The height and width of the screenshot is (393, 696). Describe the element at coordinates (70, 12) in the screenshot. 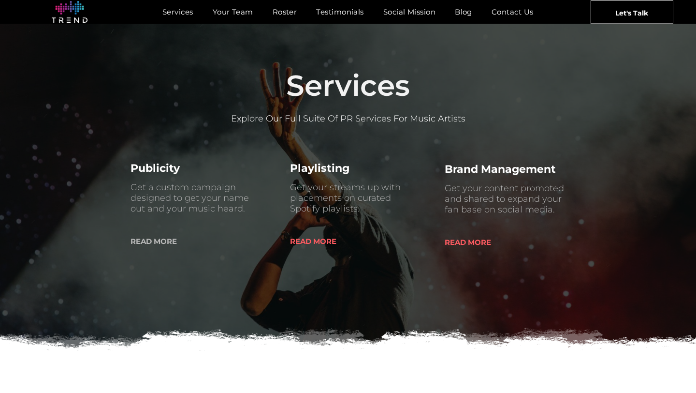

I see `img: logo` at that location.